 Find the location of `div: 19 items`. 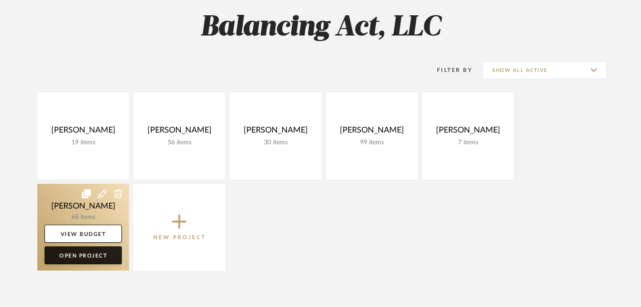

div: 19 items is located at coordinates (83, 142).